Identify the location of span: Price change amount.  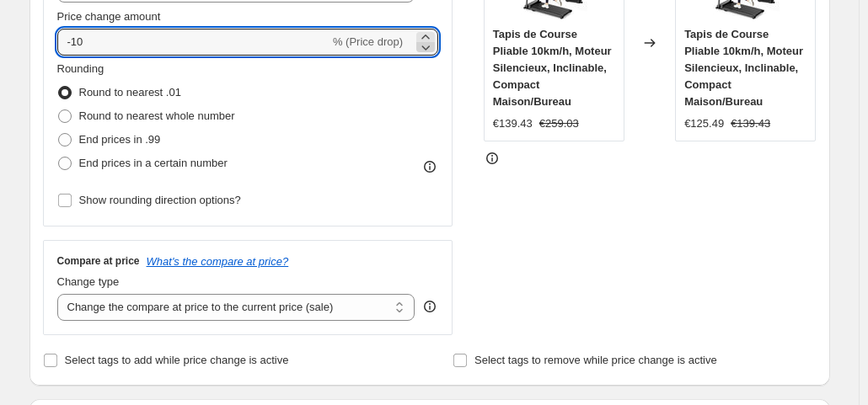
(109, 16).